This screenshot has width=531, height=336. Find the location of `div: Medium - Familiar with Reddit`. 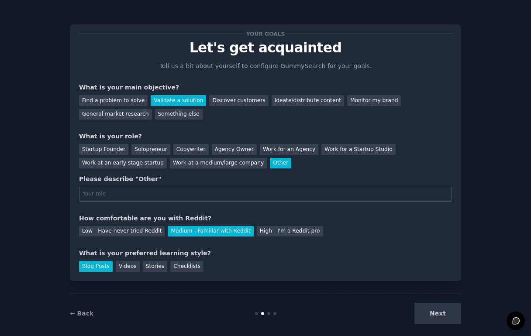

div: Medium - Familiar with Reddit is located at coordinates (210, 231).